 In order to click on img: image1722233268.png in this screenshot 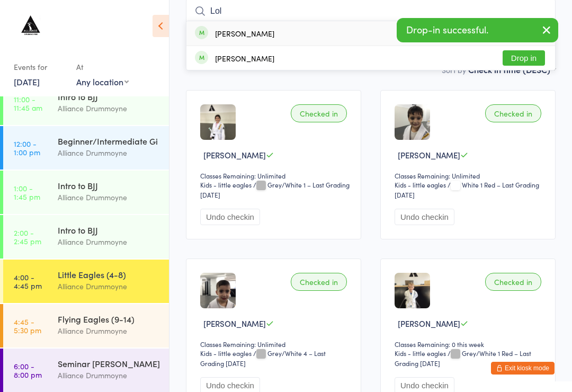, I will do `click(218, 290)`.